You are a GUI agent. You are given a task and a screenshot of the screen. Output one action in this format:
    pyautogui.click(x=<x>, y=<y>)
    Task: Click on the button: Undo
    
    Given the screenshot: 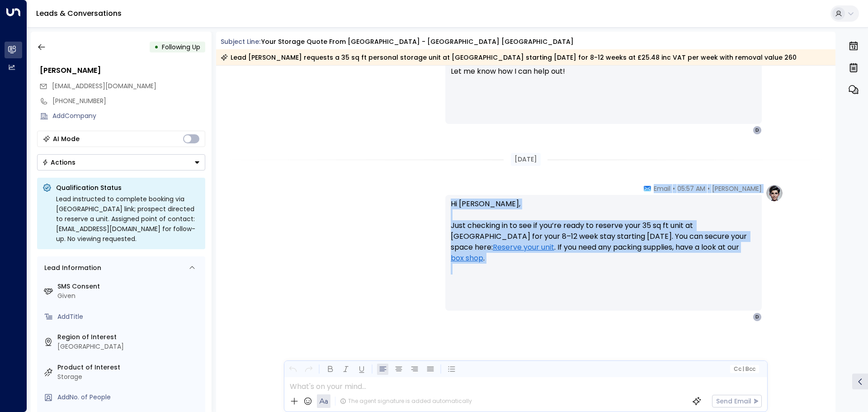 What is the action you would take?
    pyautogui.click(x=293, y=369)
    